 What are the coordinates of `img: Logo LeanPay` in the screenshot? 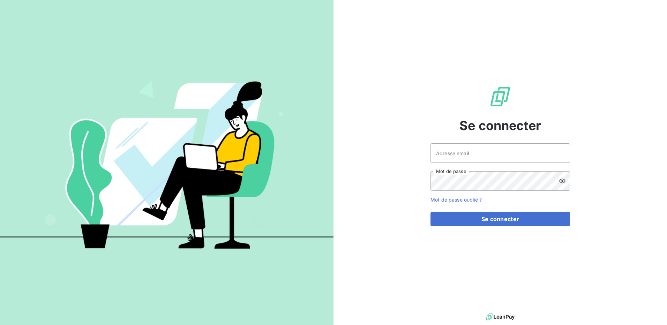 It's located at (500, 97).